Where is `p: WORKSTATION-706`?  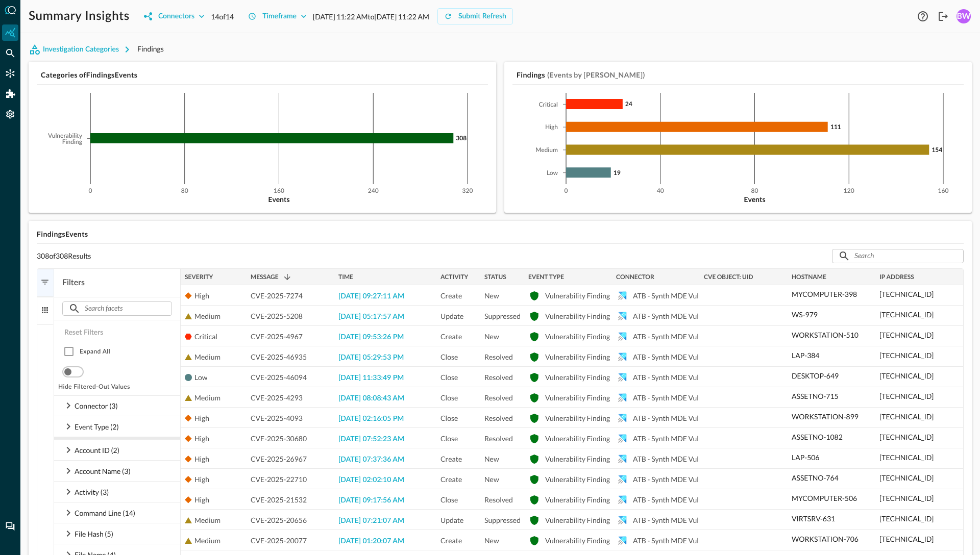
p: WORKSTATION-706 is located at coordinates (825, 539).